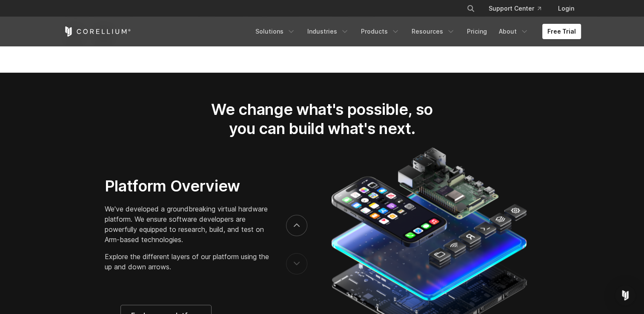  What do you see at coordinates (566, 9) in the screenshot?
I see `a: Login` at bounding box center [566, 9].